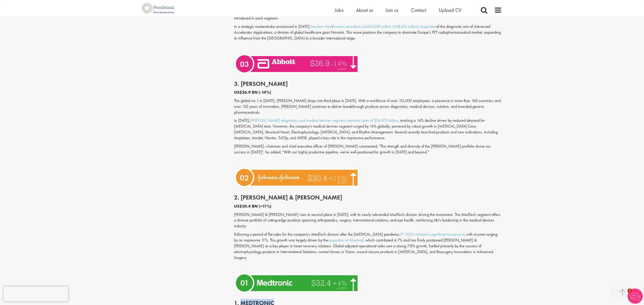 The height and width of the screenshot is (305, 644). Describe the element at coordinates (635, 296) in the screenshot. I see `img: Chatbot` at that location.